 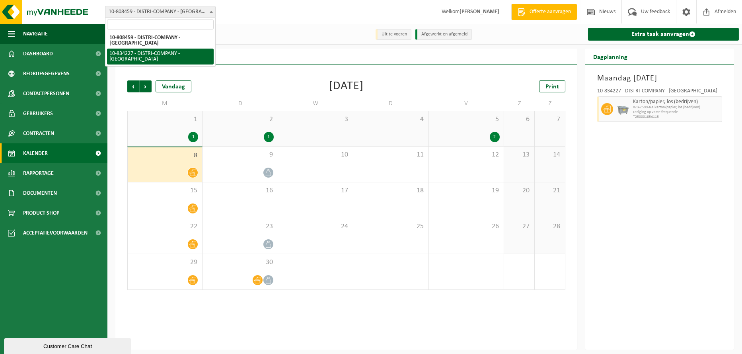 What do you see at coordinates (391, 226) in the screenshot?
I see `span: 25` at bounding box center [391, 226].